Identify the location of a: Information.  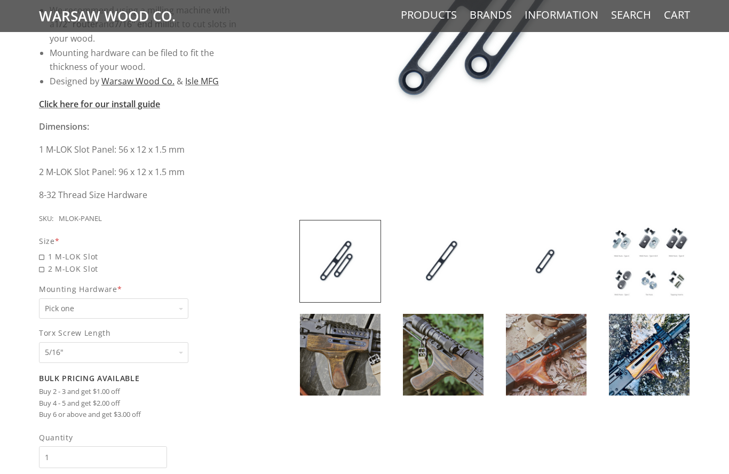
(561, 15).